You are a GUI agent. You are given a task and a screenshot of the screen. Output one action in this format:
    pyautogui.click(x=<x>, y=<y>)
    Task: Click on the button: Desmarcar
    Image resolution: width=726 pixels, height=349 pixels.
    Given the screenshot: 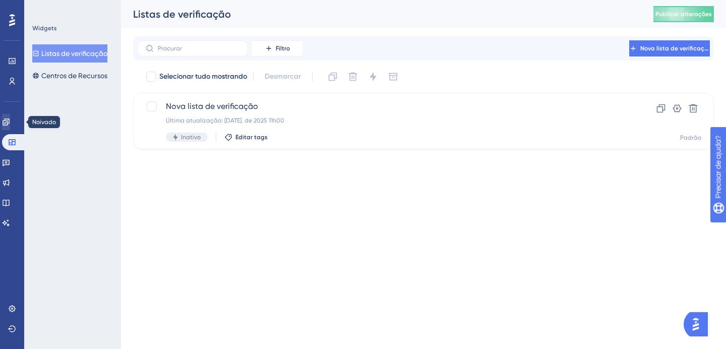 What is the action you would take?
    pyautogui.click(x=283, y=77)
    